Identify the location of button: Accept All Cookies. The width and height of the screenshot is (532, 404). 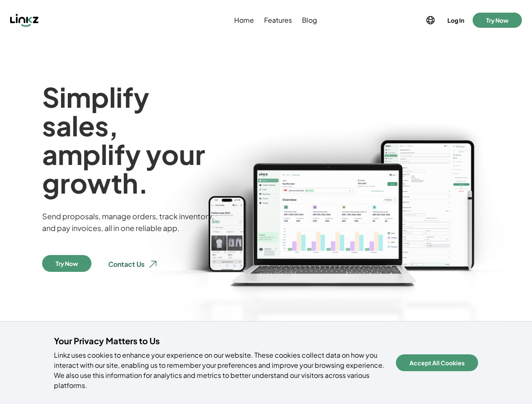
(437, 363).